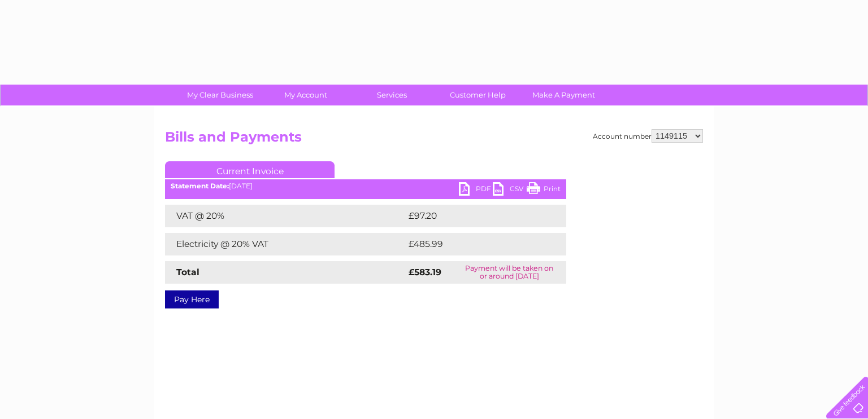 The height and width of the screenshot is (419, 868). Describe the element at coordinates (510, 190) in the screenshot. I see `a: CSV` at that location.